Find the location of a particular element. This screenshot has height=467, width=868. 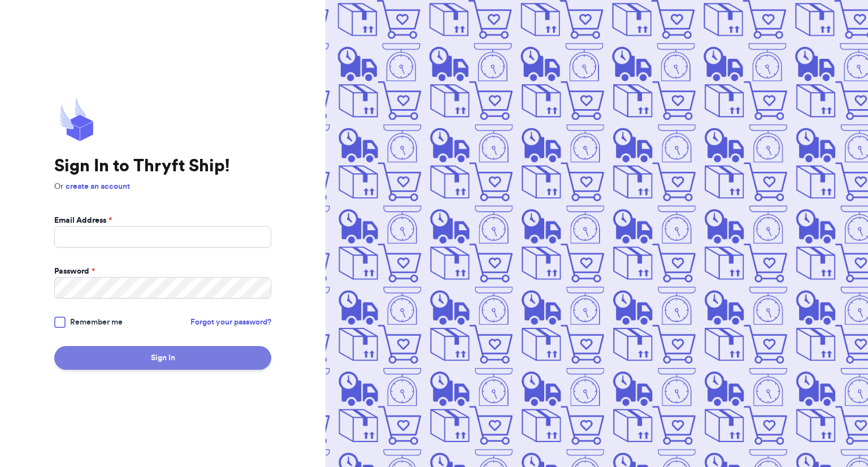

a: create an account is located at coordinates (98, 187).